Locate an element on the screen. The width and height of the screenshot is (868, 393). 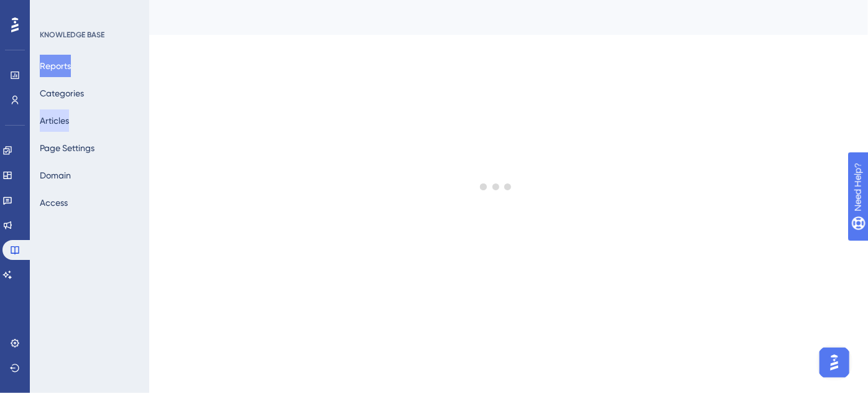
span: Need Help? is located at coordinates (53, 11).